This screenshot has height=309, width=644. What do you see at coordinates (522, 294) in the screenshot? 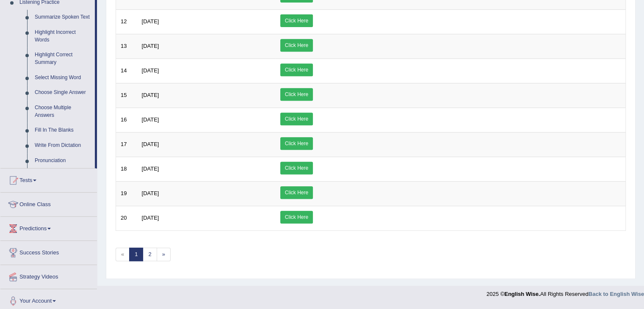
I see `strong: English Wise.` at bounding box center [522, 294].